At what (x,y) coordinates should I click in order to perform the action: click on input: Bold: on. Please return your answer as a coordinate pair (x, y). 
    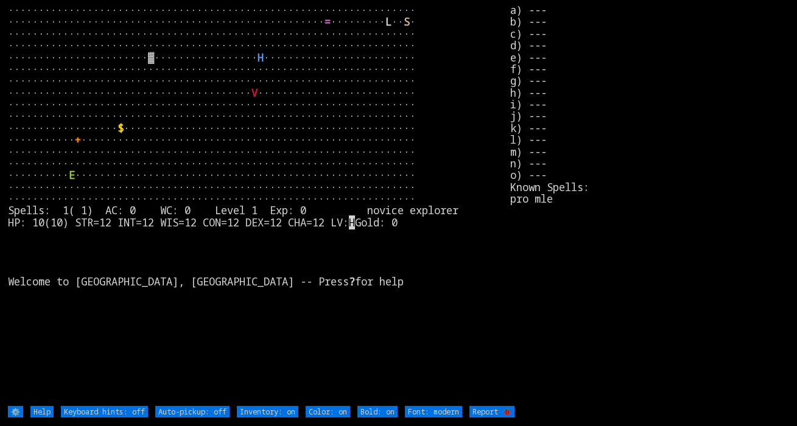
    Looking at the image, I should click on (378, 412).